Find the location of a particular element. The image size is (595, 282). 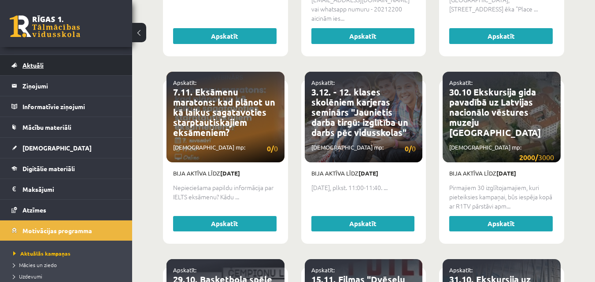

a: 7.11. Eksāmenu maratons: kad plānot un kā laikus sagatavoties starptautiskajiem eksāmeniem? is located at coordinates (224, 112).